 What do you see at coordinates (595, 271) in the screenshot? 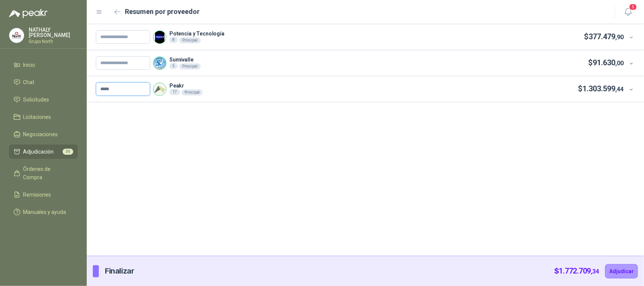
I see `span: ,34` at bounding box center [595, 271].